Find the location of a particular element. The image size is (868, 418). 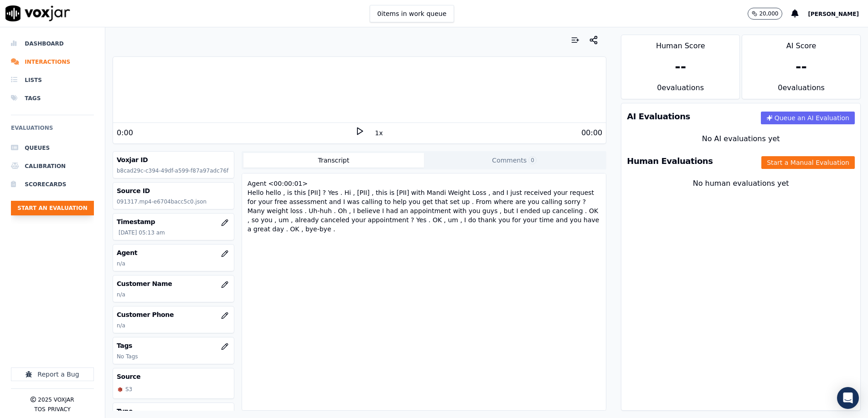

img: voxjar logo is located at coordinates (38, 13).